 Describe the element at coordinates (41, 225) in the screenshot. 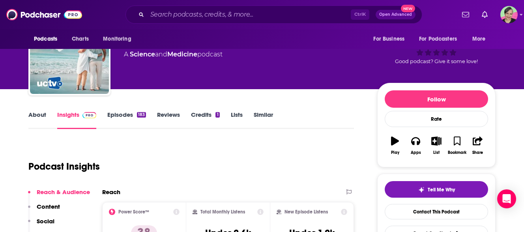

I see `button: Social` at that location.